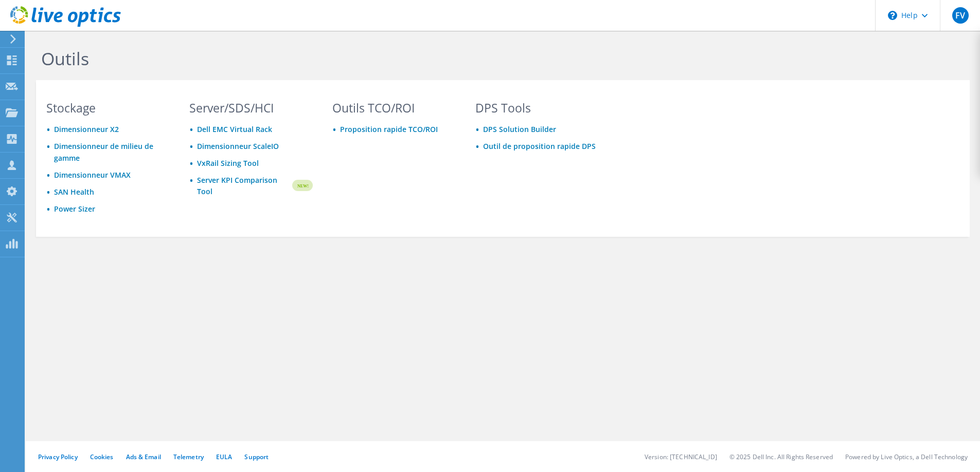 This screenshot has width=980, height=472. What do you see at coordinates (57, 457) in the screenshot?
I see `a: Privacy Policy` at bounding box center [57, 457].